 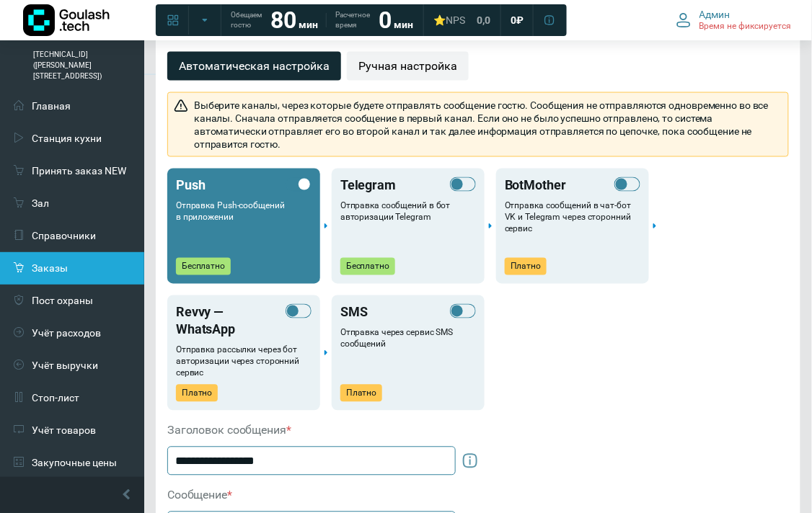 What do you see at coordinates (517, 20) in the screenshot?
I see `a: 0 ₽` at bounding box center [517, 20].